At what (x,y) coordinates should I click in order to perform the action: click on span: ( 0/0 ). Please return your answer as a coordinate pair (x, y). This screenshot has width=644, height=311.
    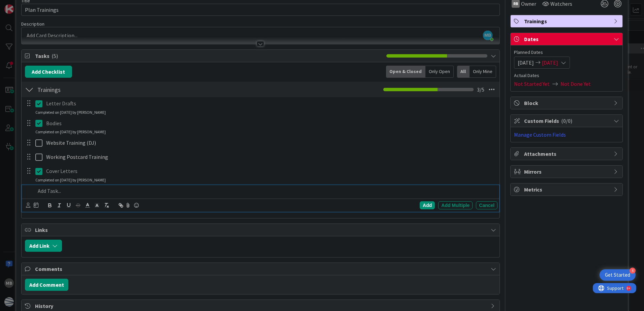
    Looking at the image, I should click on (566, 121).